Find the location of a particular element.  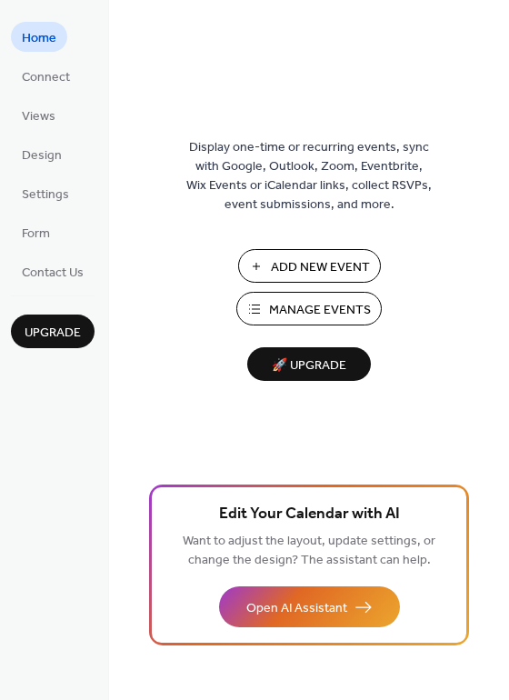

span: Contact Us is located at coordinates (53, 273).